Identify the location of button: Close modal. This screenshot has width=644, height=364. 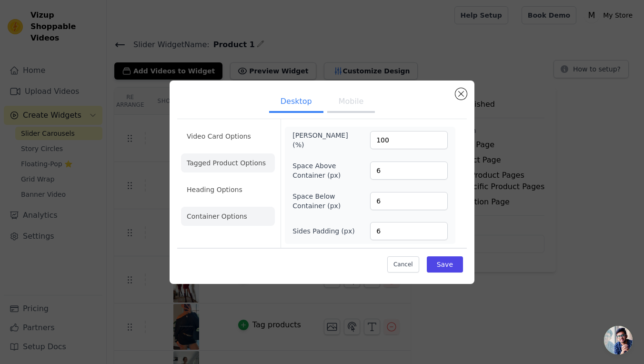
(461, 94).